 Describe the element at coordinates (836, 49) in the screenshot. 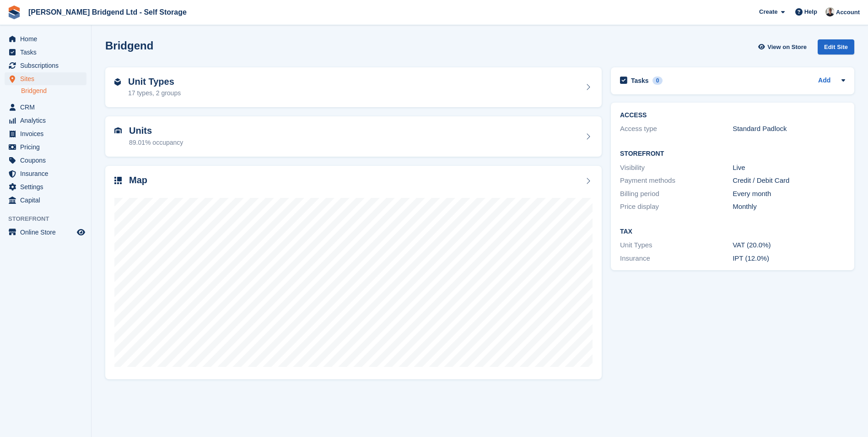

I see `a: Edit Site` at that location.